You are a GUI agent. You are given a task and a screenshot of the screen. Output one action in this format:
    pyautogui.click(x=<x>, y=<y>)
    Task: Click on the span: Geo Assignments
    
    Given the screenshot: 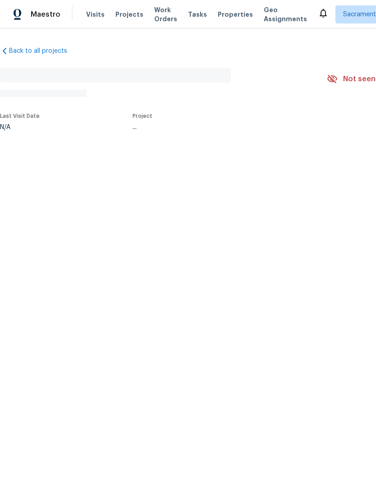 What is the action you would take?
    pyautogui.click(x=286, y=14)
    